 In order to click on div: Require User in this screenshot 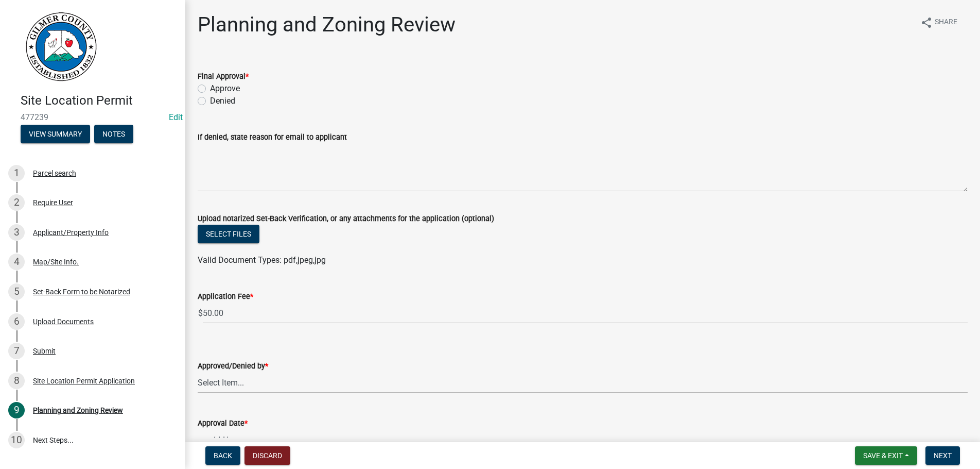, I will do `click(53, 203)`.